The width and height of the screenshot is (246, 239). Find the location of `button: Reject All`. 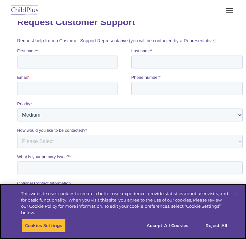

button: Reject All is located at coordinates (216, 226).